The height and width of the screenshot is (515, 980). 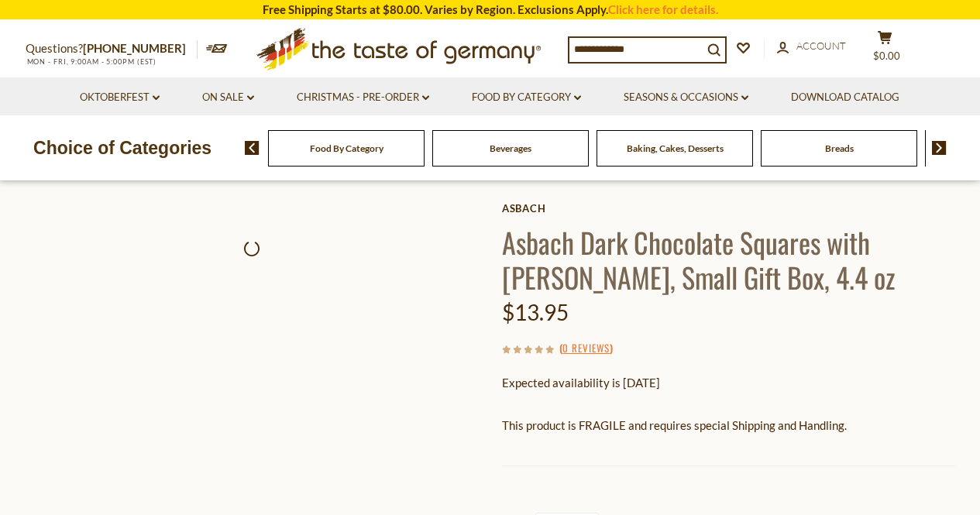 I want to click on span: Beverages, so click(x=510, y=148).